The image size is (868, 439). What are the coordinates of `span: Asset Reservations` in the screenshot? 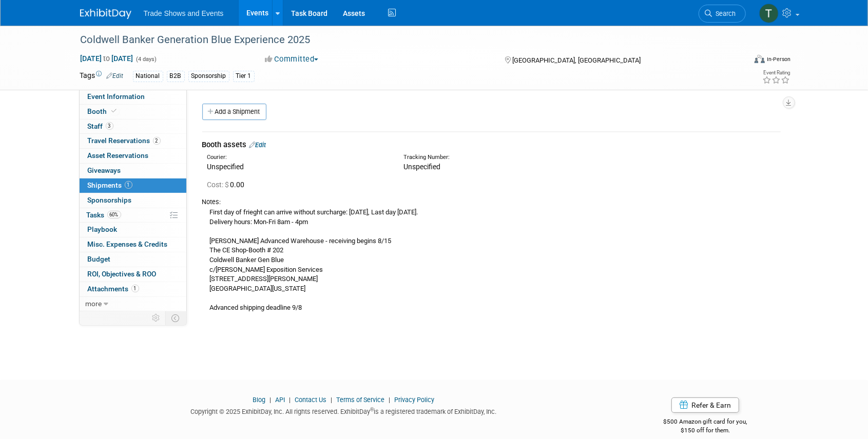 It's located at (118, 155).